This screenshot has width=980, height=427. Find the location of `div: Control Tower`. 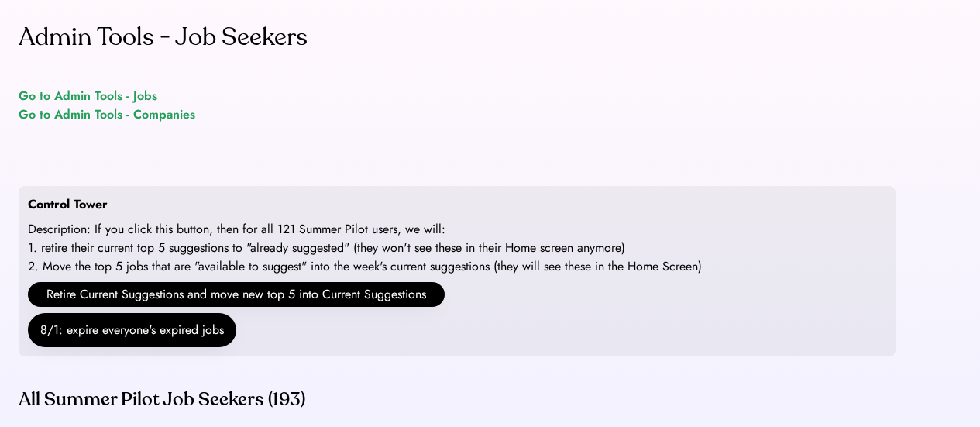

div: Control Tower is located at coordinates (67, 204).